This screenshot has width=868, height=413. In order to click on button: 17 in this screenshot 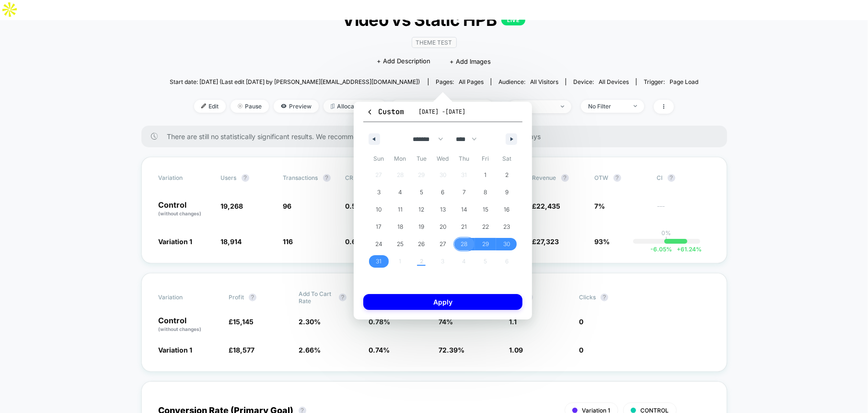, I will do `click(379, 227)`.